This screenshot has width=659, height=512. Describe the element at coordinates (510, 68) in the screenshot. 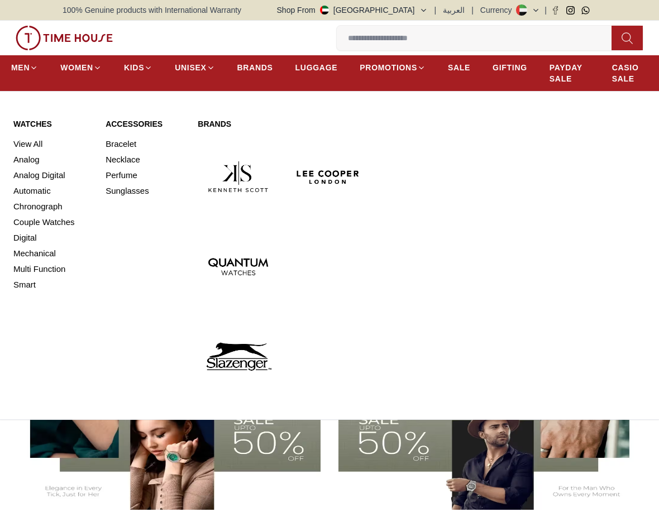

I see `span: GIFTING` at that location.